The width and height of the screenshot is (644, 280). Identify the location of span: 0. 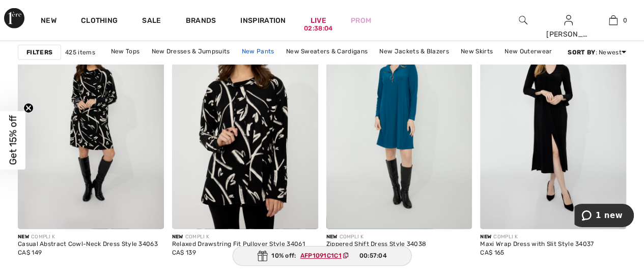
(624, 20).